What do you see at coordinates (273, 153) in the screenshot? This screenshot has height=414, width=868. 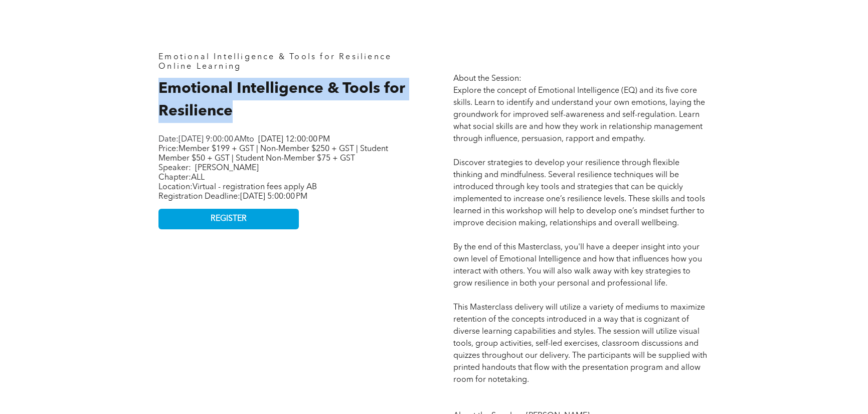 I see `span: Member $199 + GST | Non-Member $250 + GST | Student Member $50 + GST | Student Non-Member $75 + GST` at bounding box center [273, 153].